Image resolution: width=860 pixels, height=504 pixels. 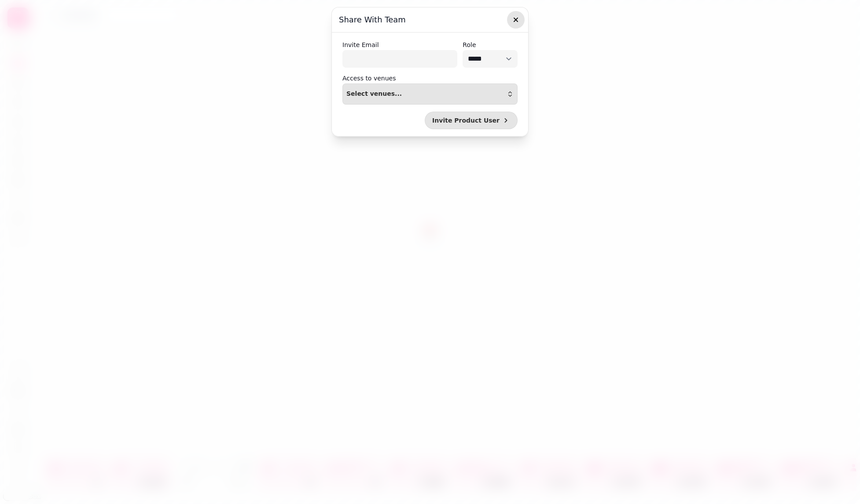 What do you see at coordinates (369, 79) in the screenshot?
I see `label: Access to venues` at bounding box center [369, 79].